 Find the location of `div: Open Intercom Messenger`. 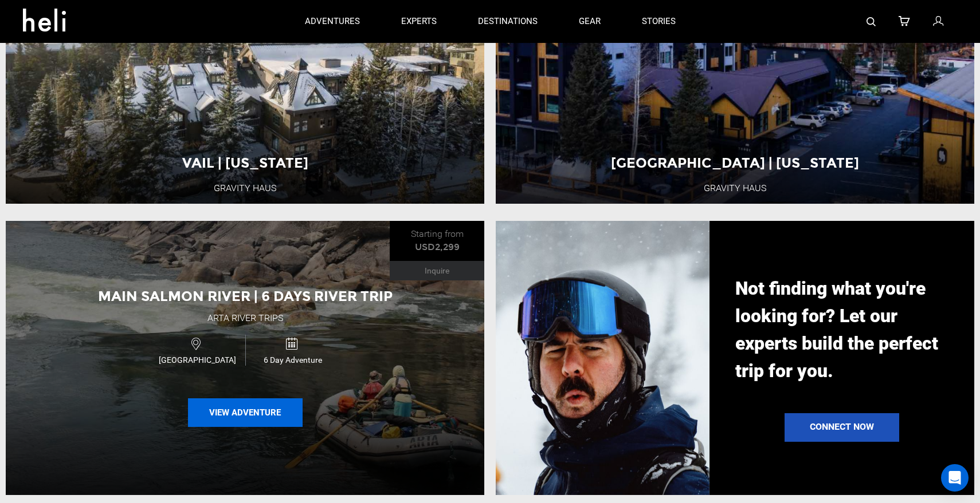

div: Open Intercom Messenger is located at coordinates (954, 478).